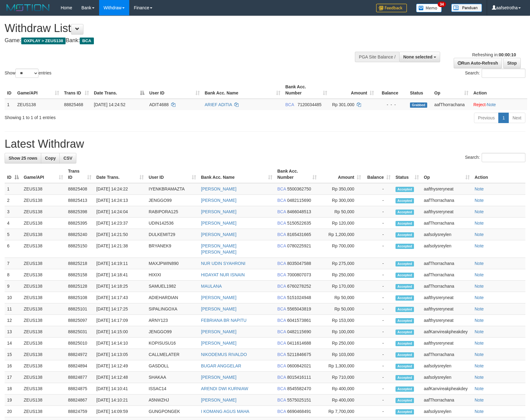 This screenshot has width=530, height=420. Describe the element at coordinates (80, 331) in the screenshot. I see `td: 88825031` at that location.